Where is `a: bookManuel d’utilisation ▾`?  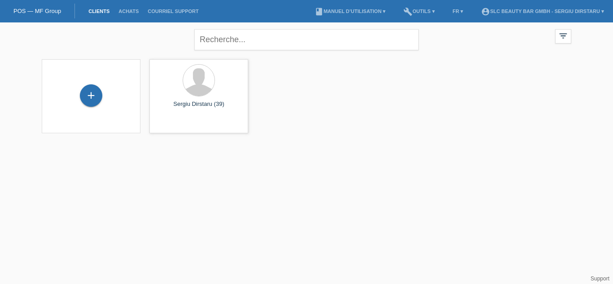 a: bookManuel d’utilisation ▾ is located at coordinates (350, 11).